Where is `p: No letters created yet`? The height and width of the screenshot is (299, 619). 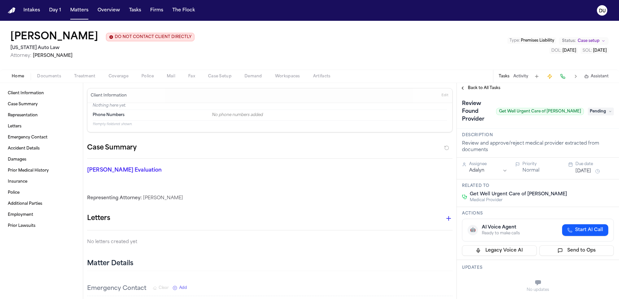
p: No letters created yet is located at coordinates (270, 242).